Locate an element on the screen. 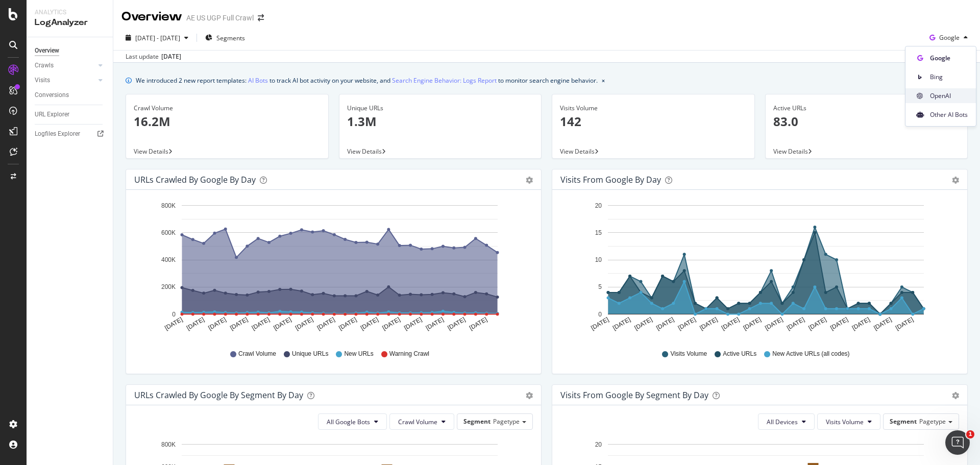 This screenshot has width=980, height=465. div: Overview is located at coordinates (152, 17).